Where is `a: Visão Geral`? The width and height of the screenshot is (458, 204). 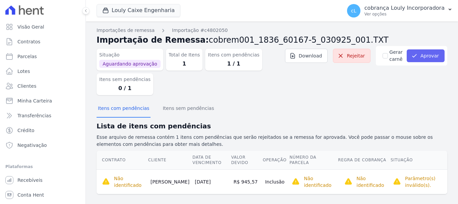 a: Visão Geral is located at coordinates (43, 27).